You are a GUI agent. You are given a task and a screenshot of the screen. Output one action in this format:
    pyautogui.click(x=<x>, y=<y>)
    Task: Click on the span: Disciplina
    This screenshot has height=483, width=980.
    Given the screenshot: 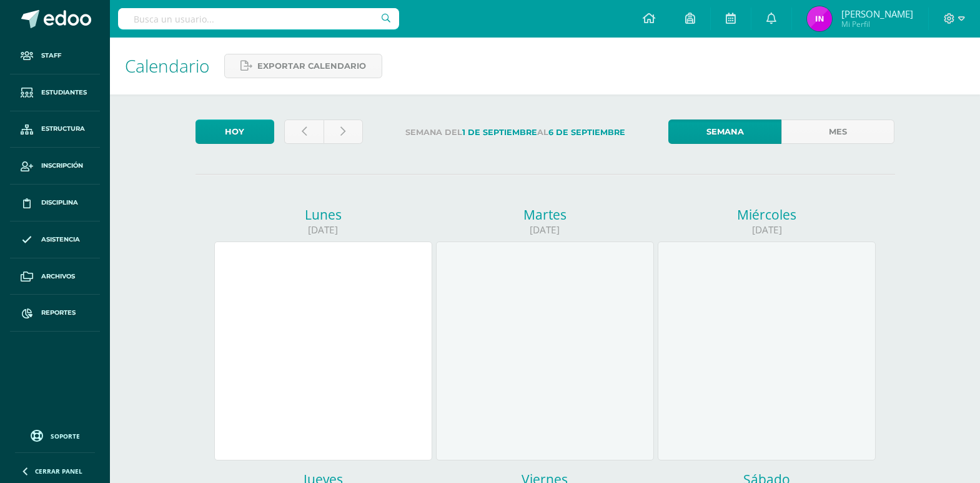 What is the action you would take?
    pyautogui.click(x=60, y=203)
    